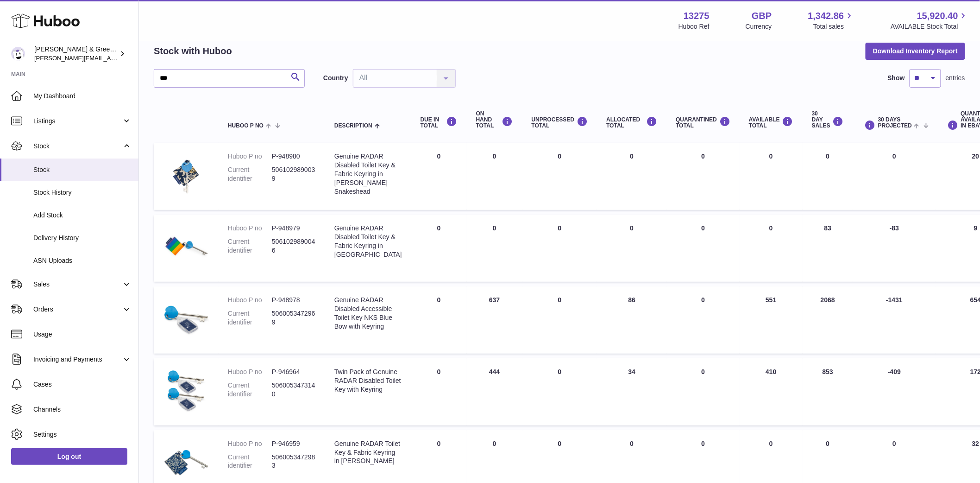 Image resolution: width=980 pixels, height=483 pixels. What do you see at coordinates (77, 359) in the screenshot?
I see `span: Invoicing and Payments` at bounding box center [77, 359].